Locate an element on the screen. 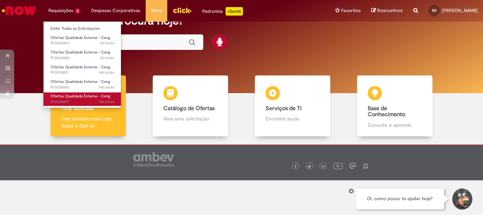  p: Encontre ajuda is located at coordinates (292, 118).